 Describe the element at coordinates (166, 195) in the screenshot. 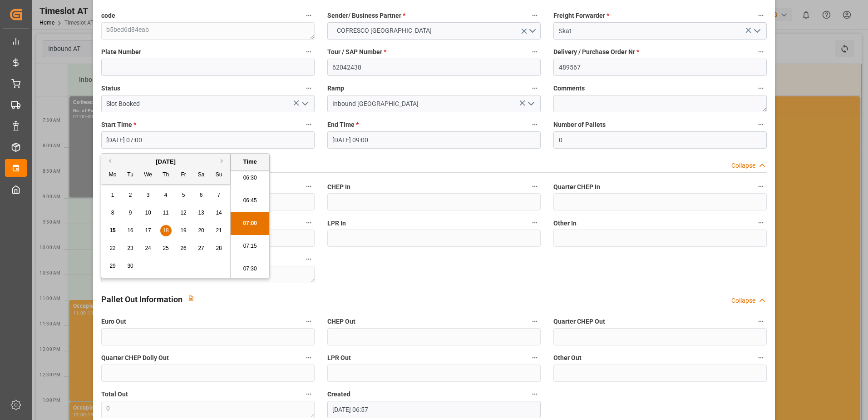

I see `span: 4` at that location.